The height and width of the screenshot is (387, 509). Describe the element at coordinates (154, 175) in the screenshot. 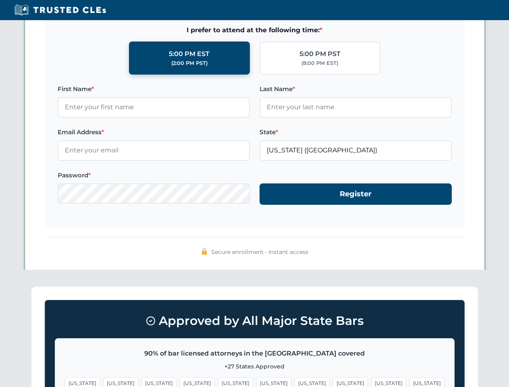

I see `label: Password` at that location.